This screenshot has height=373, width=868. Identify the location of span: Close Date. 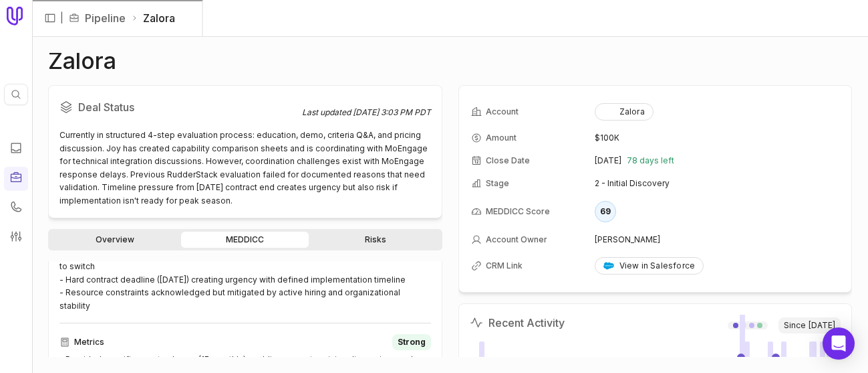
(508, 161).